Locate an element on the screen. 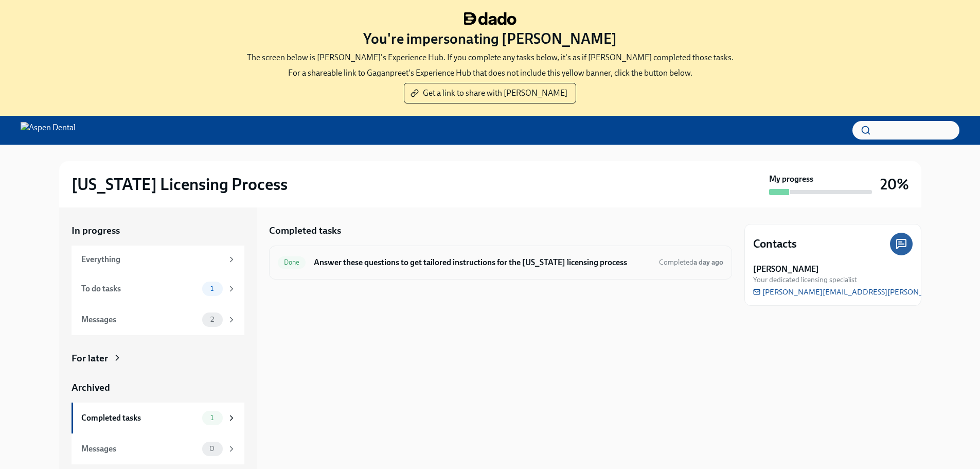  img: Aspen Dental is located at coordinates (48, 130).